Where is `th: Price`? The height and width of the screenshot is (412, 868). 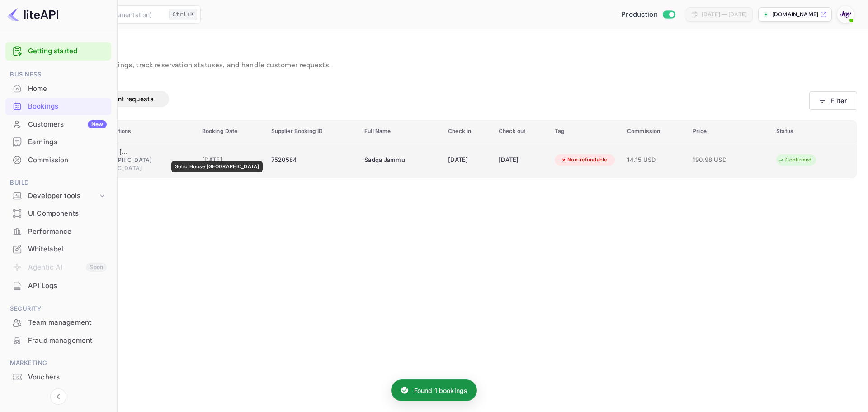 th: Price is located at coordinates (729, 131).